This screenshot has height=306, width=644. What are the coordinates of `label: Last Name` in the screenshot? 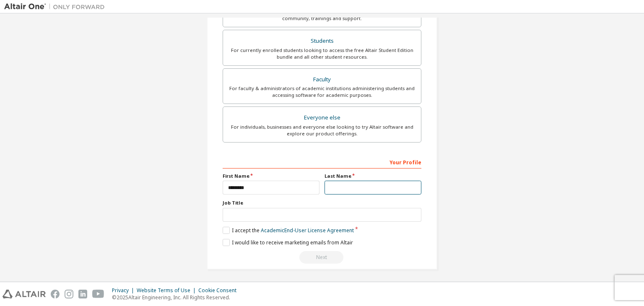 It's located at (373, 176).